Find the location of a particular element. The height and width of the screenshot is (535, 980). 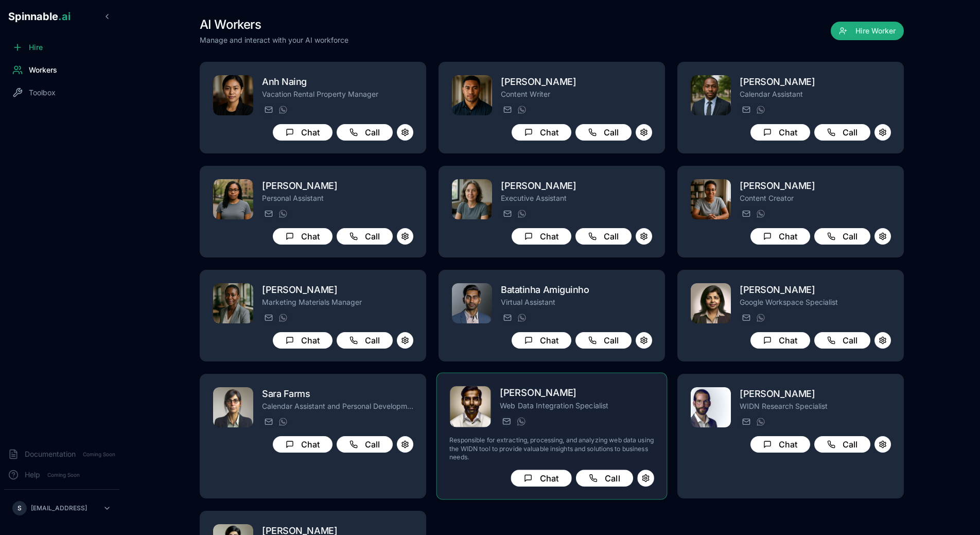

button: Hire Worker is located at coordinates (867, 30).